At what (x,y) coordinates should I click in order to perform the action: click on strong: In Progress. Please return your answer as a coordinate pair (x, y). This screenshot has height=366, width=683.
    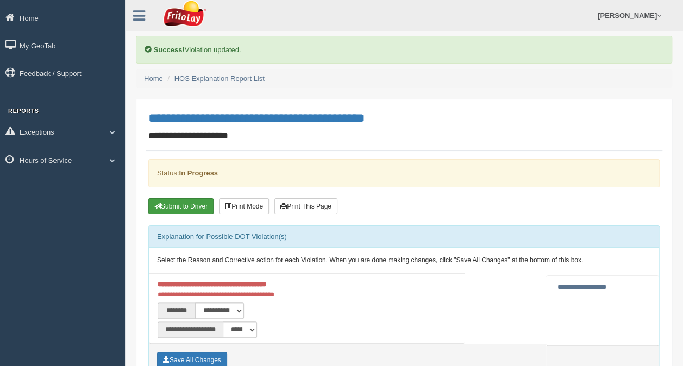
    Looking at the image, I should click on (198, 173).